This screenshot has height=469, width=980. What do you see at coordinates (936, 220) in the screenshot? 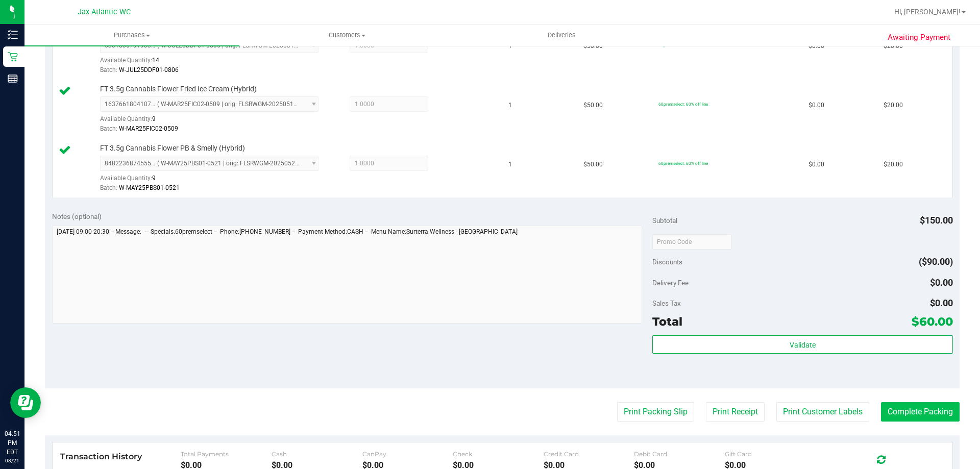
I see `span: $150.00` at bounding box center [936, 220].